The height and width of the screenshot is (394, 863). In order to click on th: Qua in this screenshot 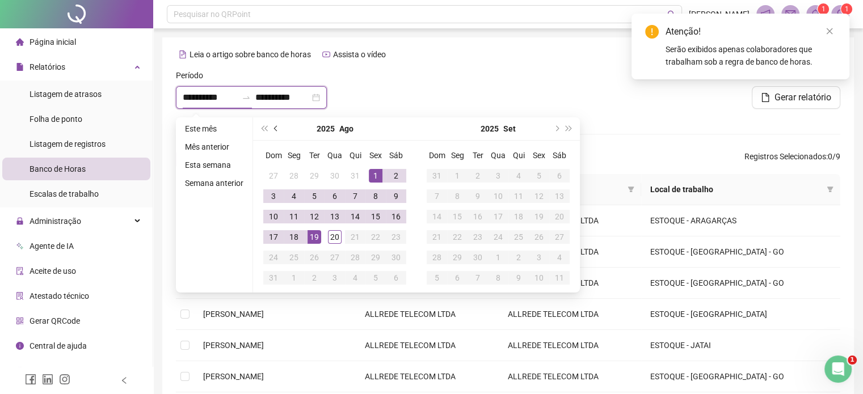, I will do `click(498, 155)`.